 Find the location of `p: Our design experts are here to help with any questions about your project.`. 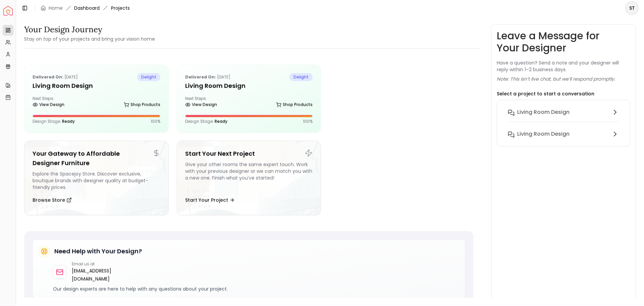

p: Our design experts are here to help with any questions about your project. is located at coordinates (256, 289).